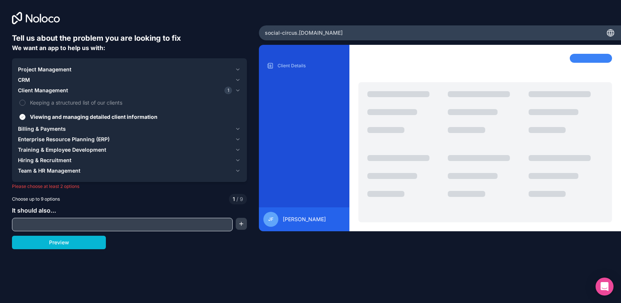 The width and height of the screenshot is (621, 303). I want to click on button: Team & HR Management, so click(129, 171).